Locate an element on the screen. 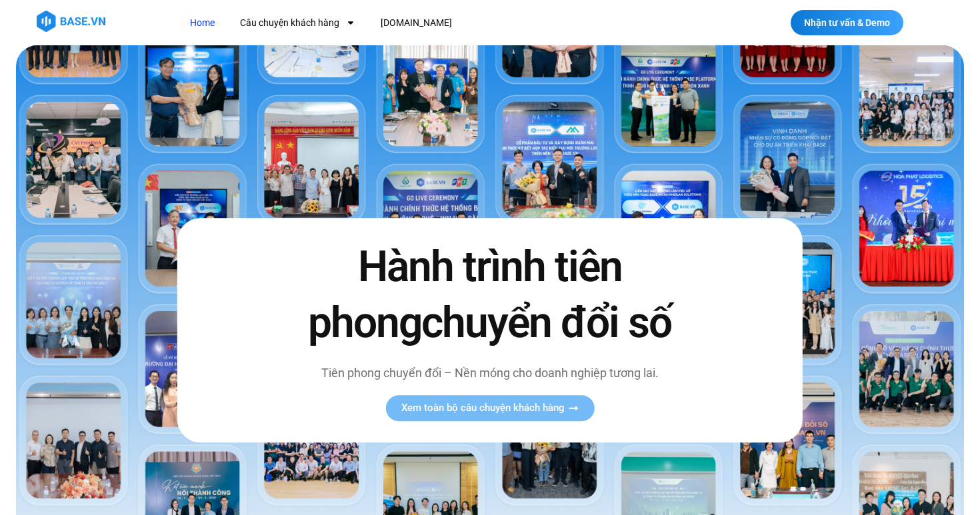 The height and width of the screenshot is (515, 980). p: Tiên phong chuyển đổi – Nền móng cho doanh nghiệp tương lai. is located at coordinates (490, 372).